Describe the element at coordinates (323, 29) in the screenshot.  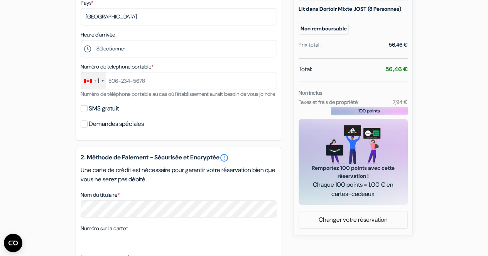
I see `small: Non remboursable` at that location.